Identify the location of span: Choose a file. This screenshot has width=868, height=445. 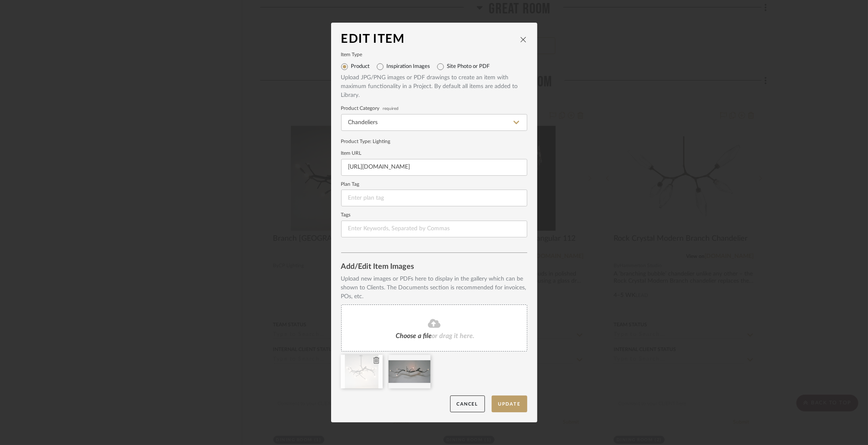
(414, 336).